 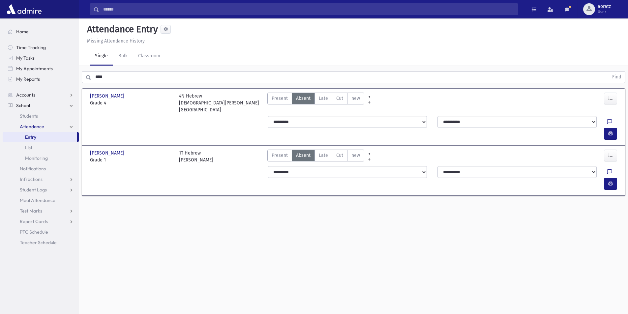 What do you see at coordinates (123, 56) in the screenshot?
I see `a: Bulk` at bounding box center [123, 56].